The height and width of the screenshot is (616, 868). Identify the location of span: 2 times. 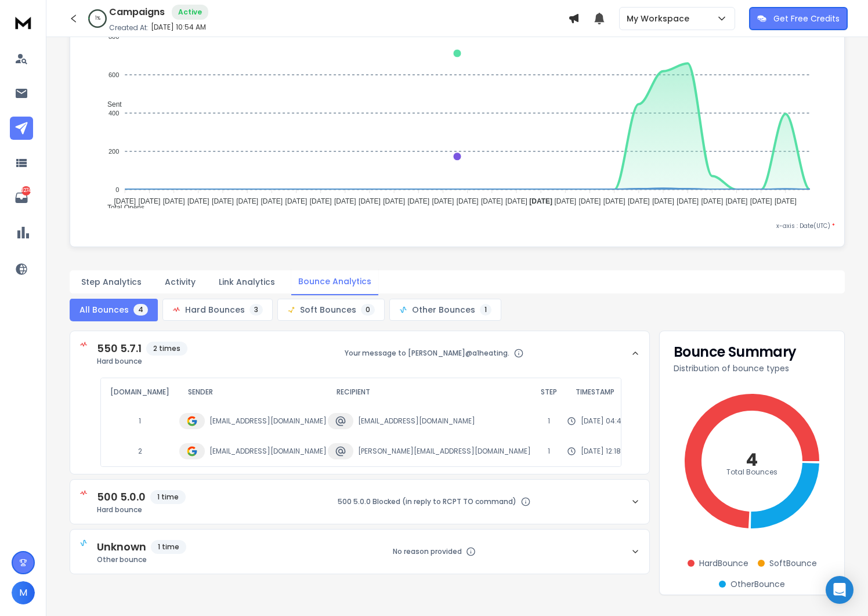
(167, 349).